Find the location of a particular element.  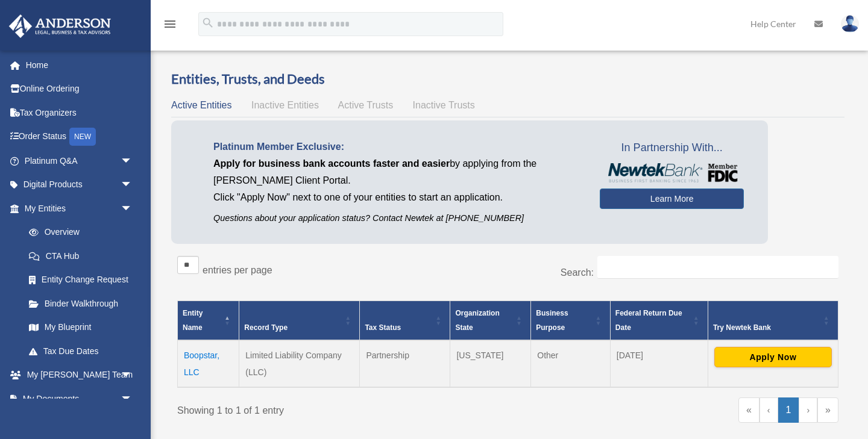

button: Apply Now is located at coordinates (772, 357).